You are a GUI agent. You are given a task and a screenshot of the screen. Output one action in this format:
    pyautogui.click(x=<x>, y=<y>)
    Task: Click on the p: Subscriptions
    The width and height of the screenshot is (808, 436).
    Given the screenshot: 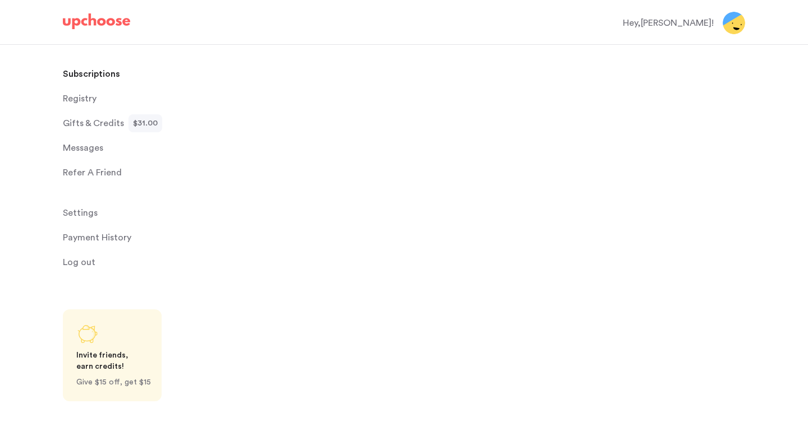 What is the action you would take?
    pyautogui.click(x=91, y=74)
    